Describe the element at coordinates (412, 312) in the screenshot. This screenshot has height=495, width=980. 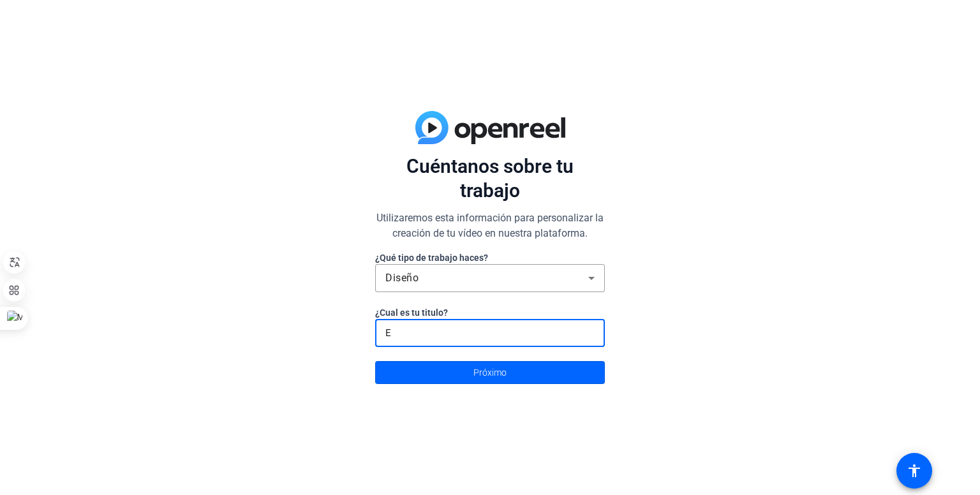
I see `font: ¿Cual es tu titulo?` at that location.